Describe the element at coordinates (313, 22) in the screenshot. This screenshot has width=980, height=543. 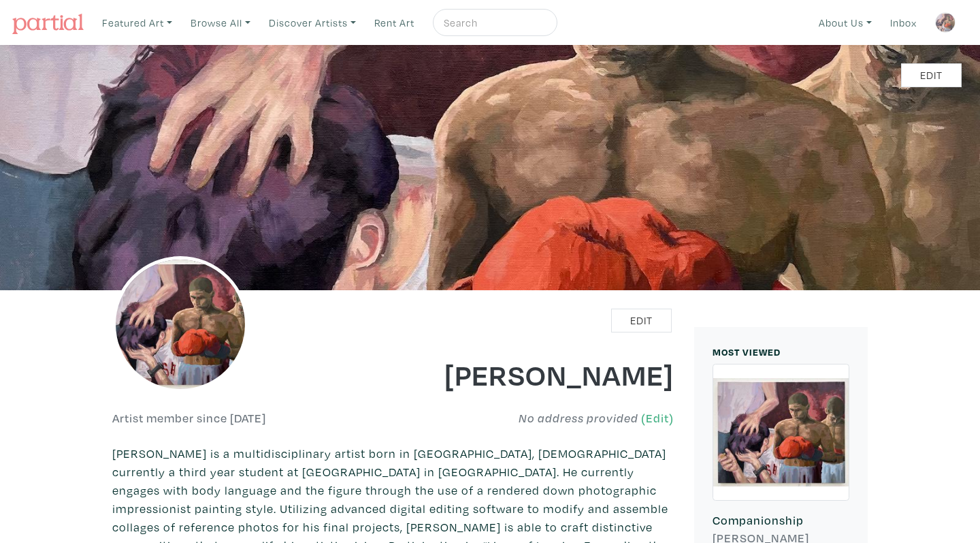
I see `a: Discover Artists` at that location.